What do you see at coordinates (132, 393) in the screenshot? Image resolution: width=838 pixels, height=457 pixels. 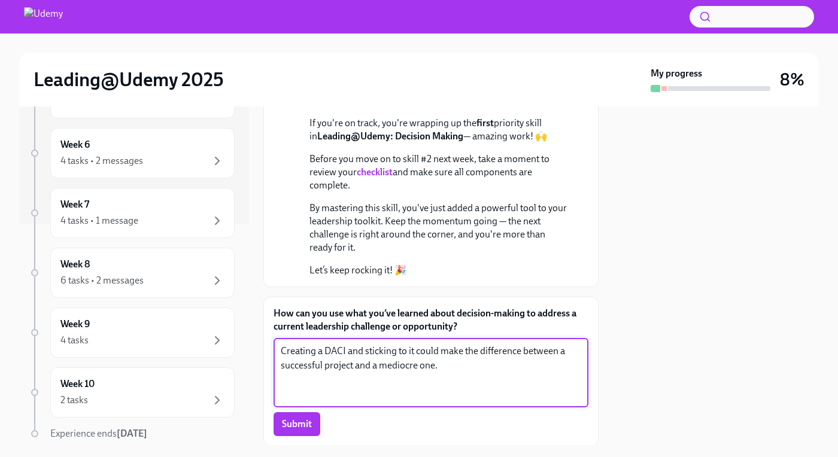 I see `a: Week 102 tasks` at bounding box center [132, 393].